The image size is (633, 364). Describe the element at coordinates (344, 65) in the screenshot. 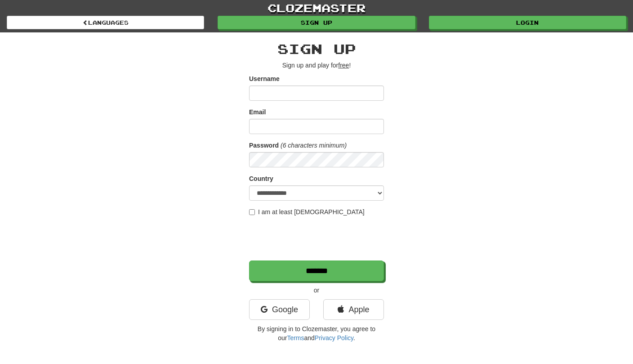

I see `u: free` at that location.